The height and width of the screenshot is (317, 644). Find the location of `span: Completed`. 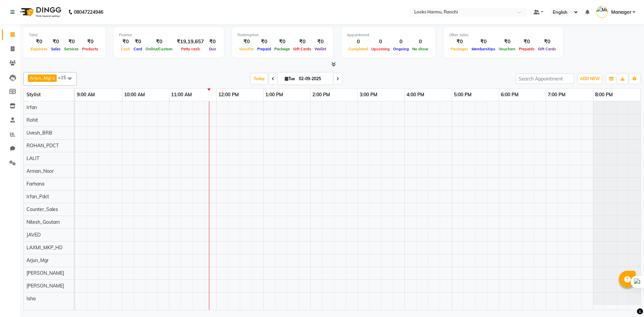

span: Completed is located at coordinates (359, 49).